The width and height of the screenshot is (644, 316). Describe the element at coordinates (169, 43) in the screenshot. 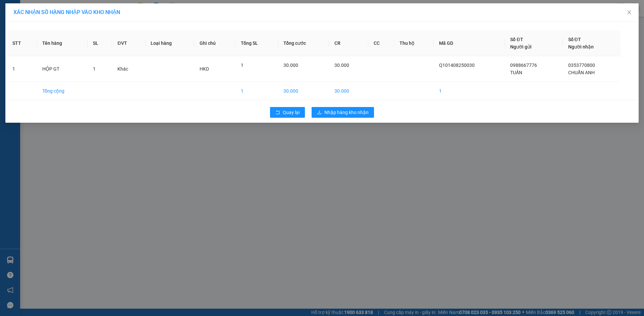

I see `th: Loại hàng` at that location.